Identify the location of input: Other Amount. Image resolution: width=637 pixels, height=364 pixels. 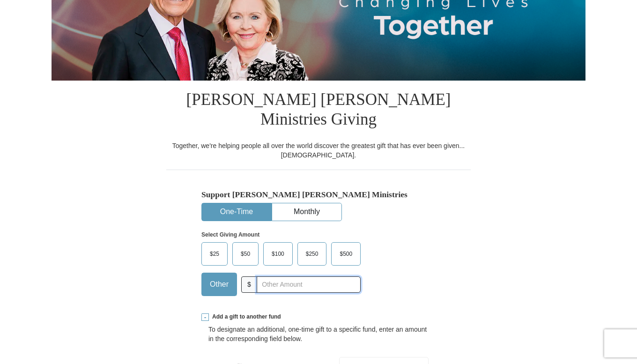
(309, 284).